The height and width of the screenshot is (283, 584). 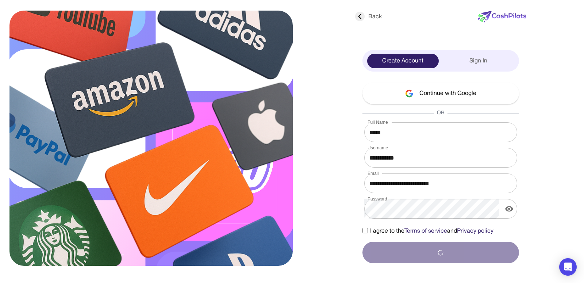 I want to click on span: OR, so click(x=440, y=113).